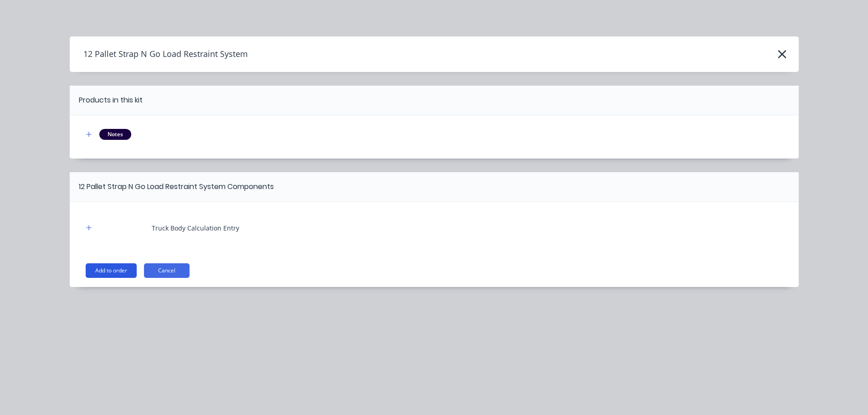 This screenshot has width=868, height=415. What do you see at coordinates (195, 228) in the screenshot?
I see `div: Truck Body Calculation Entry` at bounding box center [195, 228].